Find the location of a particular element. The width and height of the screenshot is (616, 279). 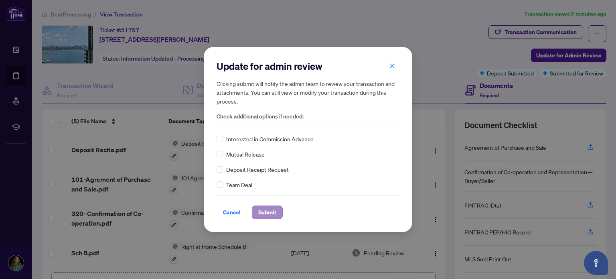

button: Submit is located at coordinates (267, 212).